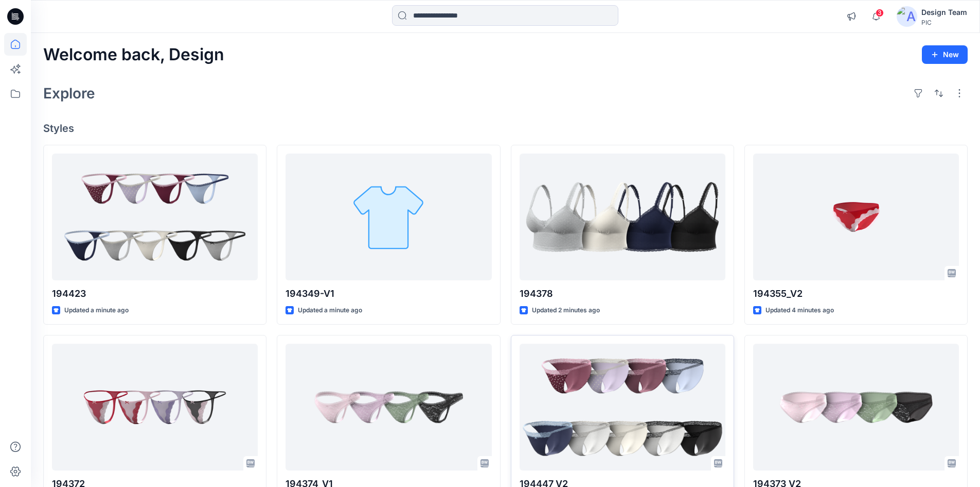 The image size is (980, 487). What do you see at coordinates (155, 294) in the screenshot?
I see `p: 194423` at bounding box center [155, 294].